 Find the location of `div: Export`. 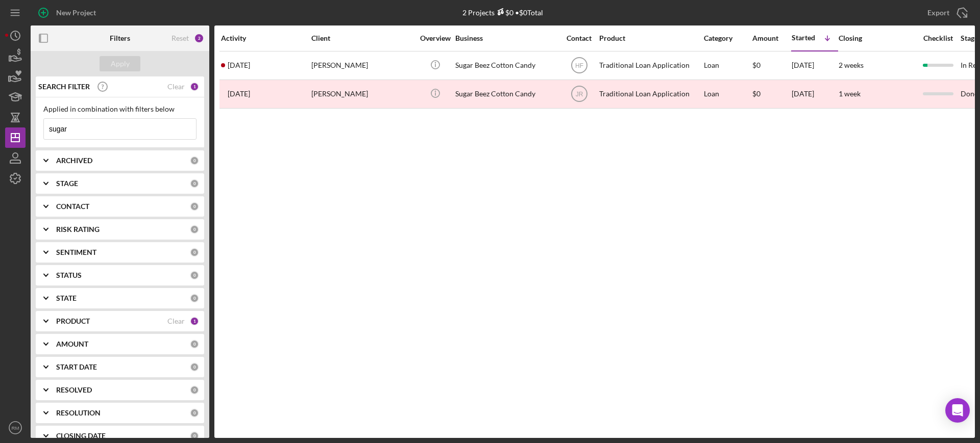

div: Export is located at coordinates (938, 12).